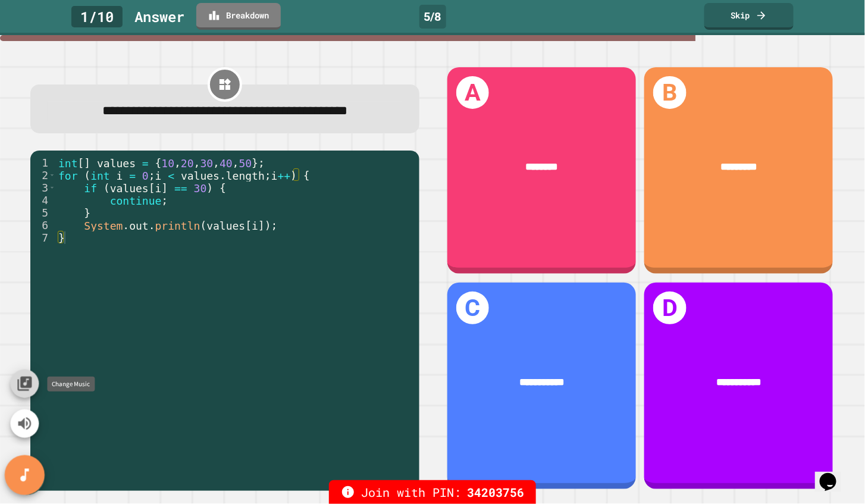 This screenshot has width=865, height=504. I want to click on span: Toggle code folding, rows 3 through 5, so click(52, 187).